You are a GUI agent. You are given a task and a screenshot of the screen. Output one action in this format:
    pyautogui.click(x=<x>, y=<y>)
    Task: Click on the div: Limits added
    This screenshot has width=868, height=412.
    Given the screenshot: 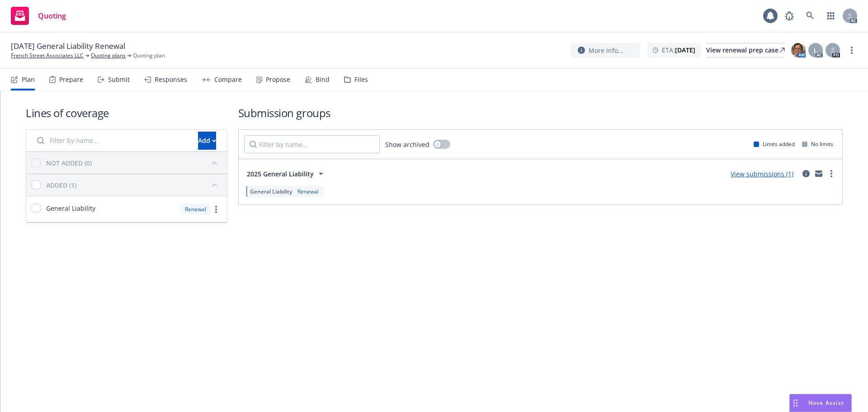 What is the action you would take?
    pyautogui.click(x=774, y=144)
    